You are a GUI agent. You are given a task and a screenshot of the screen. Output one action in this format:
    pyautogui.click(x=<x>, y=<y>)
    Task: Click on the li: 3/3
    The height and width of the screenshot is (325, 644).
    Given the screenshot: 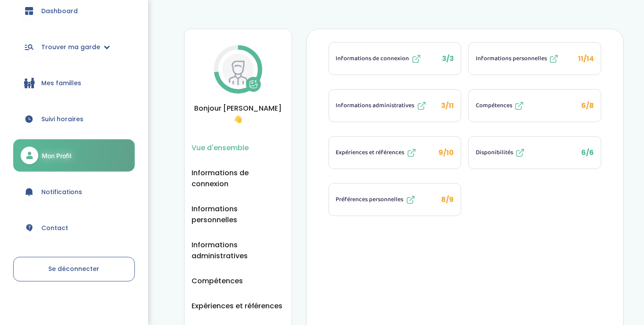 What is the action you would take?
    pyautogui.click(x=395, y=59)
    